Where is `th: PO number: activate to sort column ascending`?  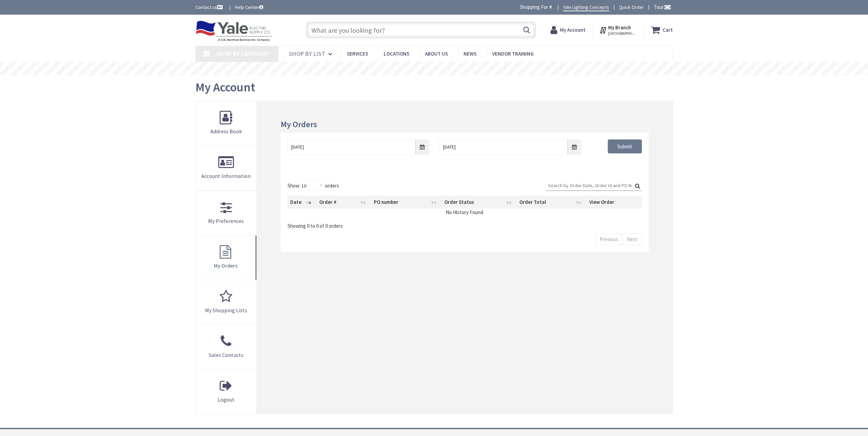 th: PO number: activate to sort column ascending is located at coordinates (406, 202).